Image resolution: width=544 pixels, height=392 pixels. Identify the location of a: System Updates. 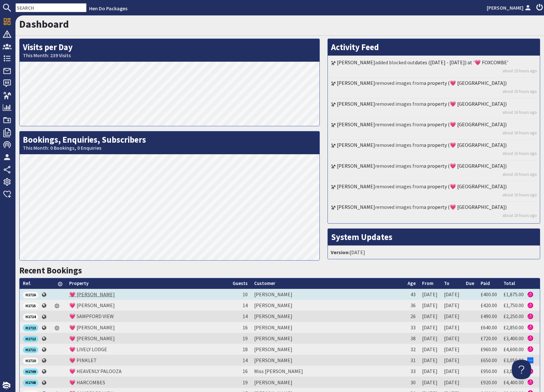
(362, 237).